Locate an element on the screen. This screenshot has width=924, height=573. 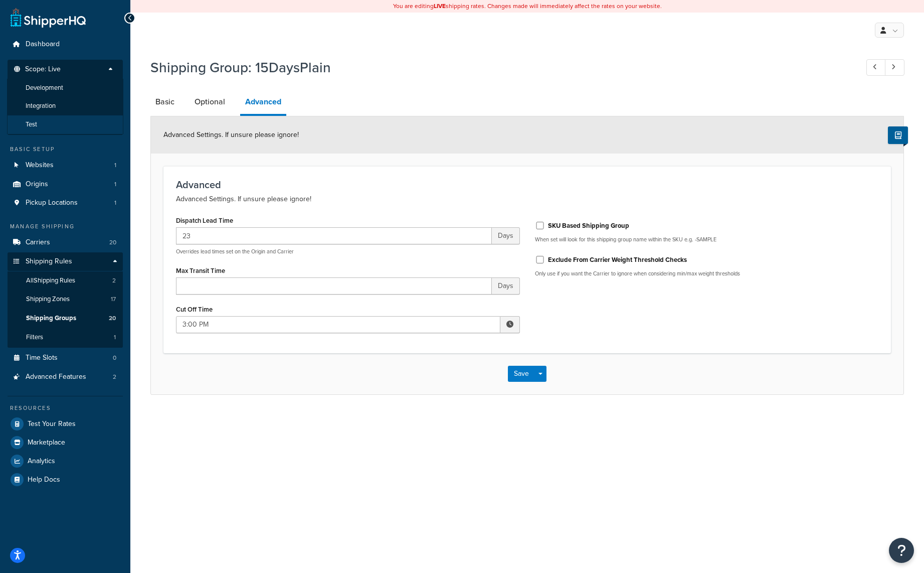
span: Test is located at coordinates (31, 125).